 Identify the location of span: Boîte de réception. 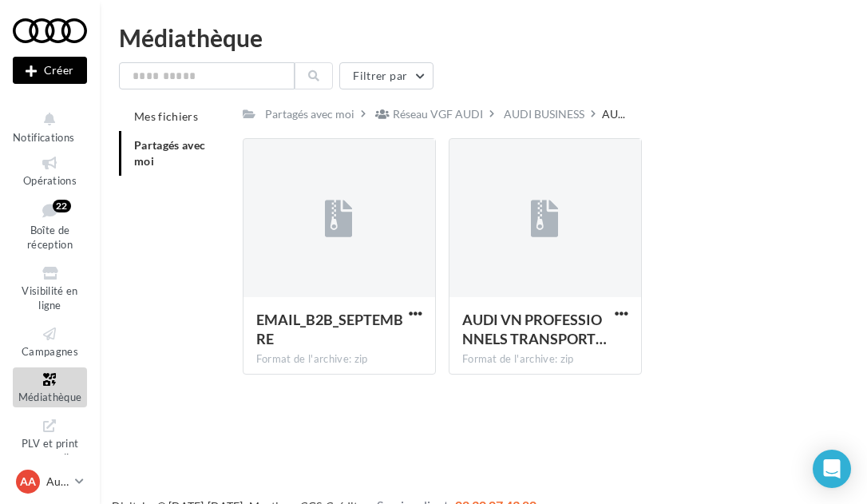
(49, 237).